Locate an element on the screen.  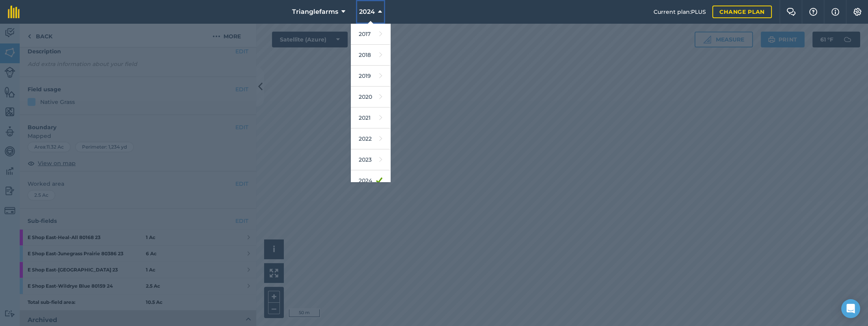
span: Trianglefarms is located at coordinates (315, 12).